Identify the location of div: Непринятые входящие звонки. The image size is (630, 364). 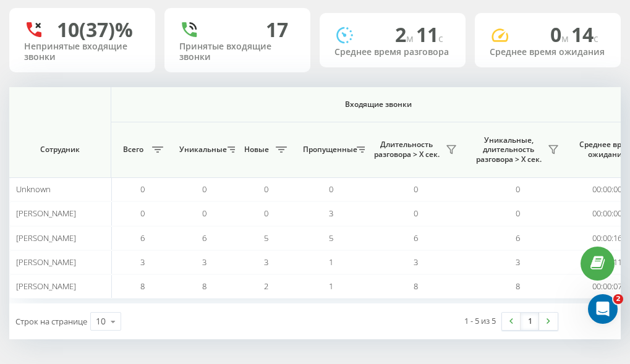
(82, 52).